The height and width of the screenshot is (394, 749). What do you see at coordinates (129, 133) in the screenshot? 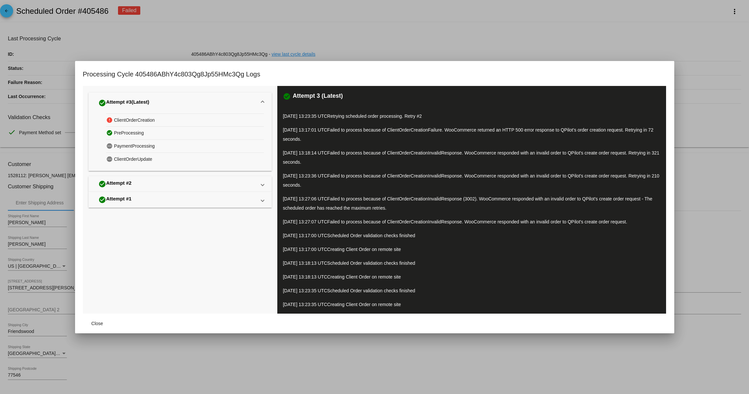
I see `span: PreProcessing` at bounding box center [129, 133].